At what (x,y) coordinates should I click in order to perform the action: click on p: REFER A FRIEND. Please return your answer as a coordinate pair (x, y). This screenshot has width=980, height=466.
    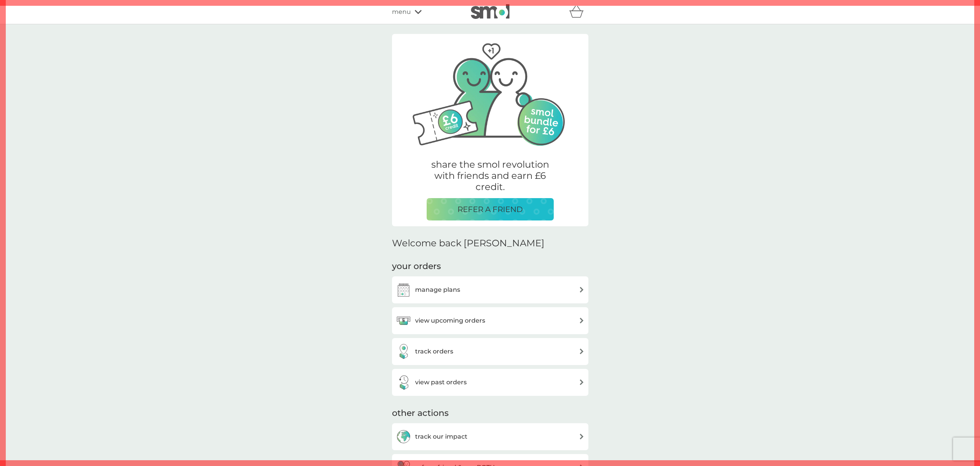
    Looking at the image, I should click on (490, 209).